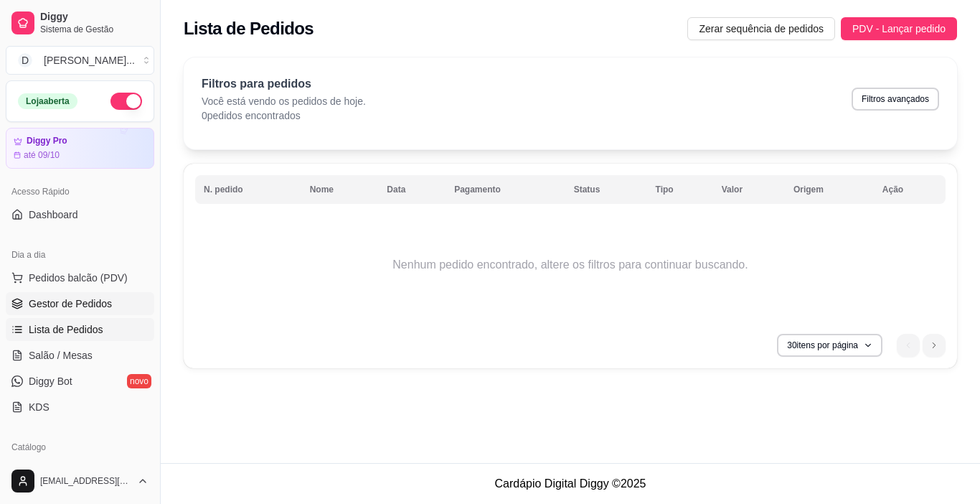  I want to click on th: Pagamento, so click(505, 189).